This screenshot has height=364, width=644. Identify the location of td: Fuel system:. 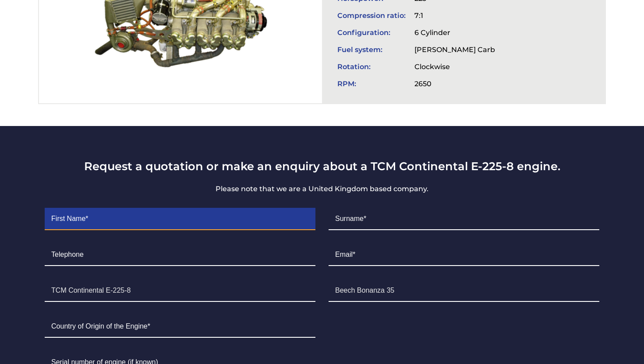
(372, 50).